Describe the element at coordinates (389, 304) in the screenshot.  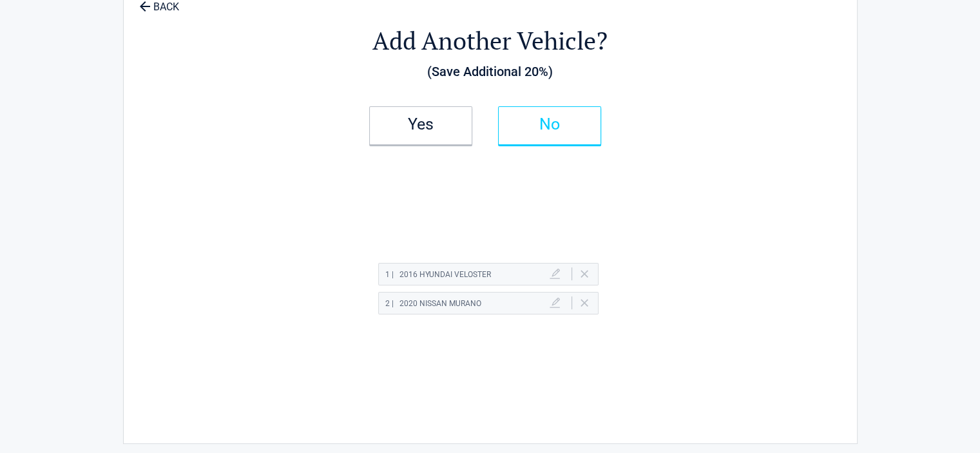
I see `span: 2 |` at that location.